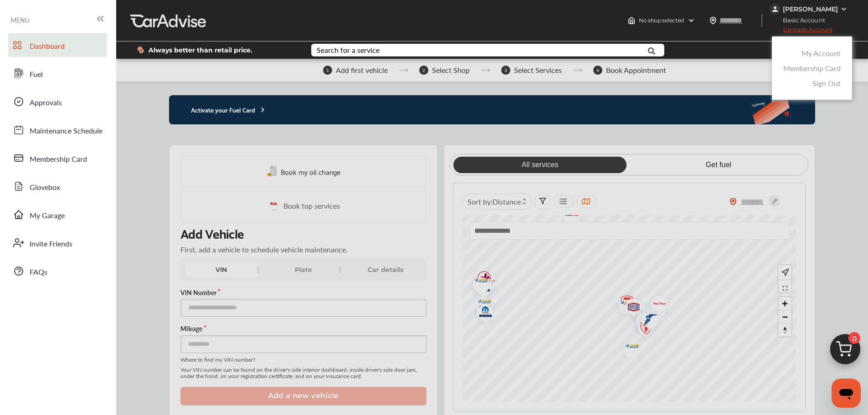  I want to click on div: Search for a service, so click(348, 50).